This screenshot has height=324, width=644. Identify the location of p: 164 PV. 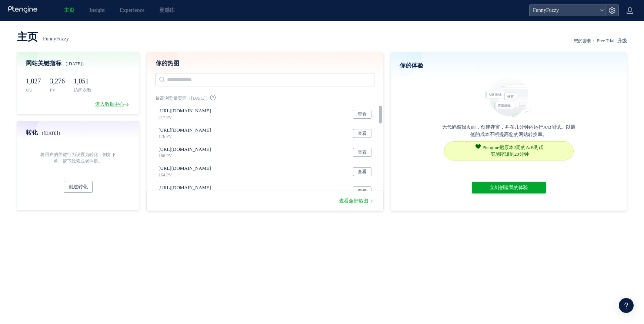
(186, 175).